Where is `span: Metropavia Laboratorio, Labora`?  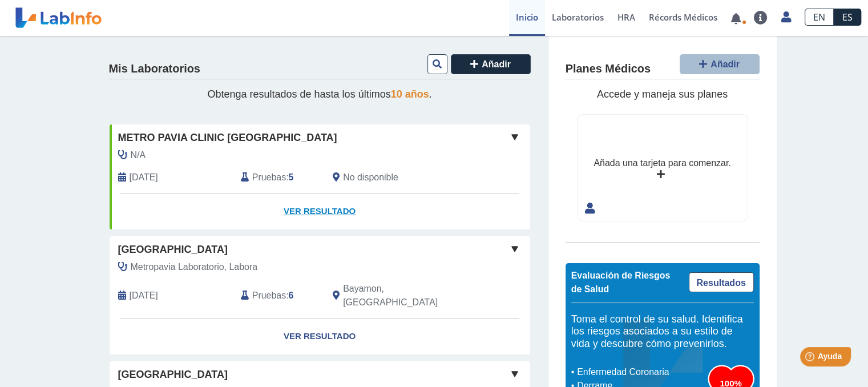 span: Metropavia Laboratorio, Labora is located at coordinates (194, 267).